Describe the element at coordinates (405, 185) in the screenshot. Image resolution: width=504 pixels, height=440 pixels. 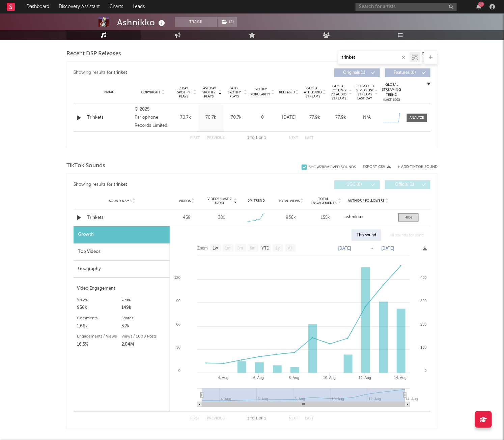
I see `span: Official ( 1 )` at that location.